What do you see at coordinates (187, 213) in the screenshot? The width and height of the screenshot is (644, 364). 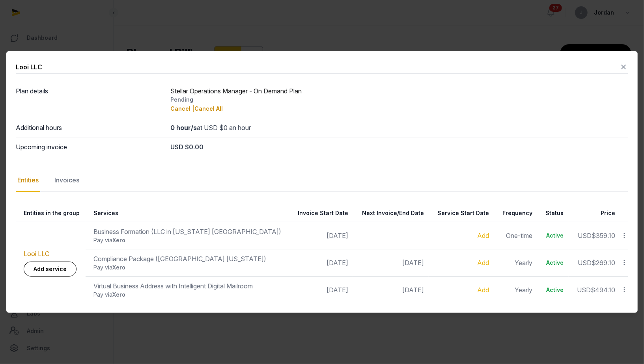 I see `th: Services` at bounding box center [187, 213].